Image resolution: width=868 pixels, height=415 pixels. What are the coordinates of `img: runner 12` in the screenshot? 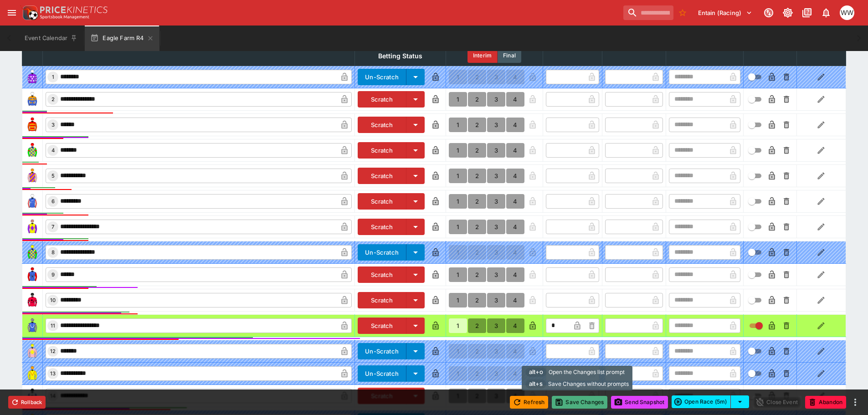 It's located at (32, 351).